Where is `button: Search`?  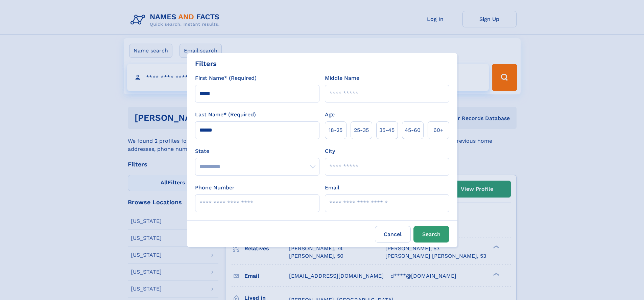
button: Search is located at coordinates (431, 234).